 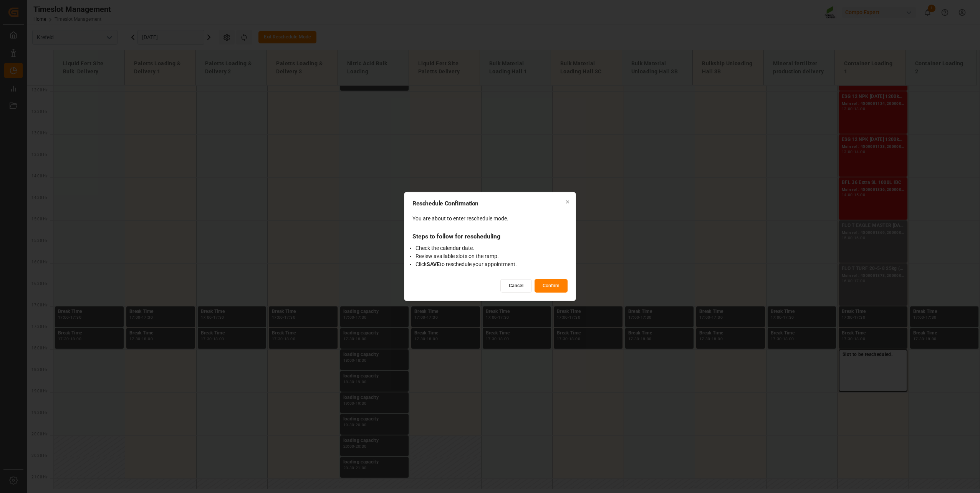 I want to click on div: You are about to enter reschedule mode., so click(x=490, y=219).